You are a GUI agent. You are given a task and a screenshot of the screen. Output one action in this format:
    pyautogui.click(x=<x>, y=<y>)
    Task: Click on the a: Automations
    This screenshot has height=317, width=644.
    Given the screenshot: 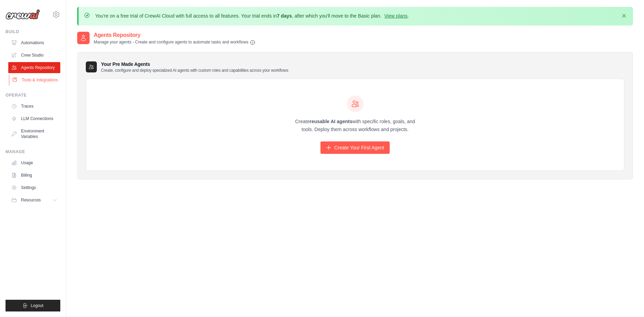 What is the action you would take?
    pyautogui.click(x=34, y=43)
    